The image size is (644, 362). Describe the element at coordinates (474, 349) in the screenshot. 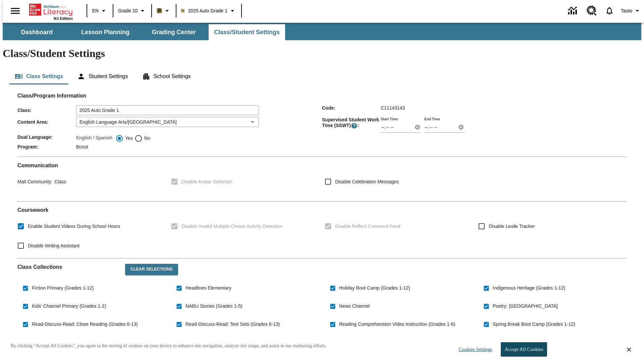

I see `button: Cookies Settings` at that location.